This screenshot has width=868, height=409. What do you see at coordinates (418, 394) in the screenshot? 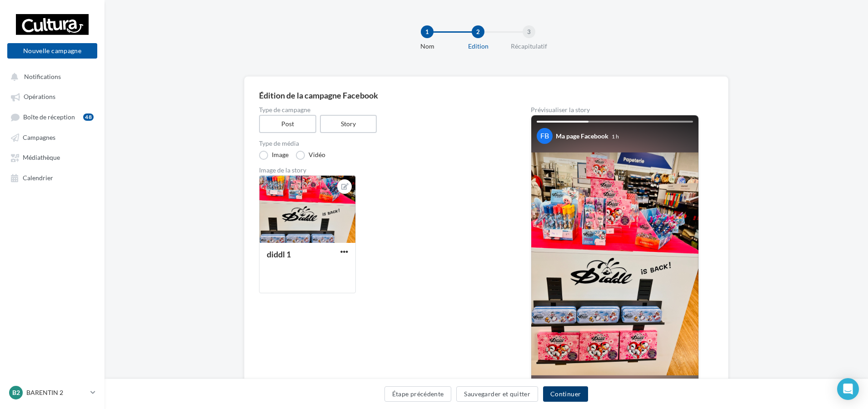
I see `button: Étape précédente` at bounding box center [418, 394].